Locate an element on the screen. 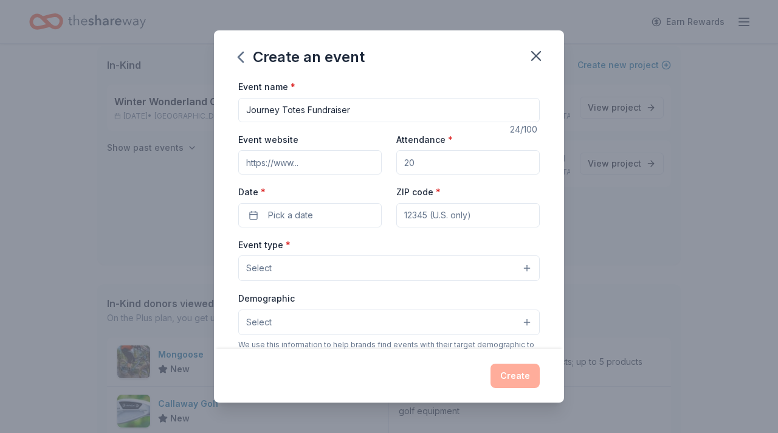  input: 20 is located at coordinates (468, 162).